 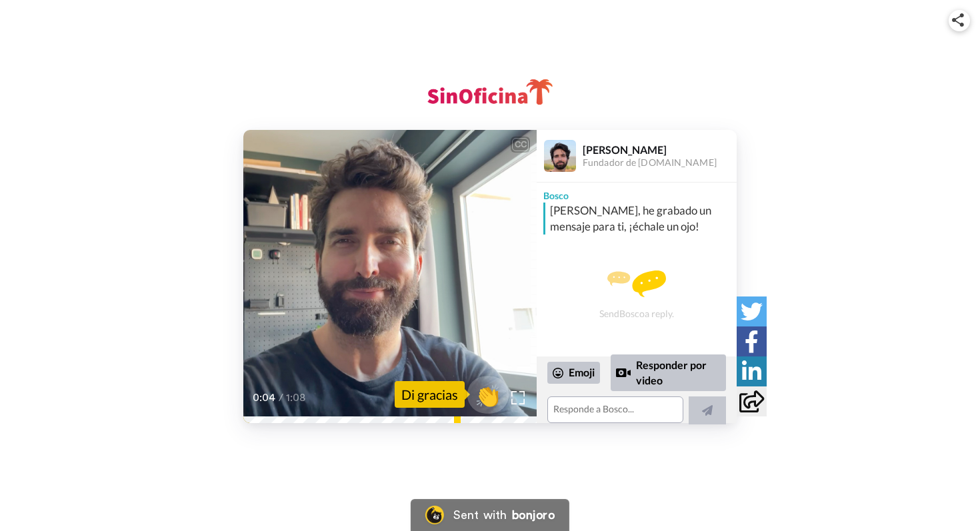 What do you see at coordinates (573, 372) in the screenshot?
I see `div: Emoji` at bounding box center [573, 372].